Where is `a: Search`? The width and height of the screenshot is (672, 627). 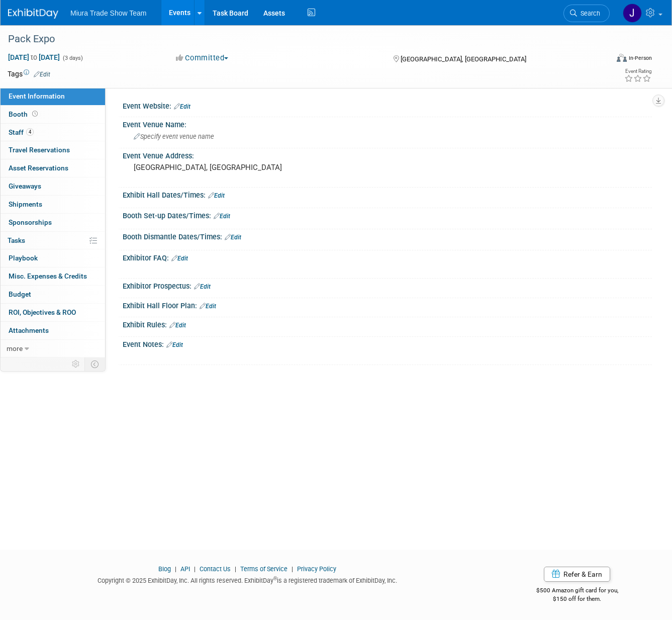 a: Search is located at coordinates (587, 13).